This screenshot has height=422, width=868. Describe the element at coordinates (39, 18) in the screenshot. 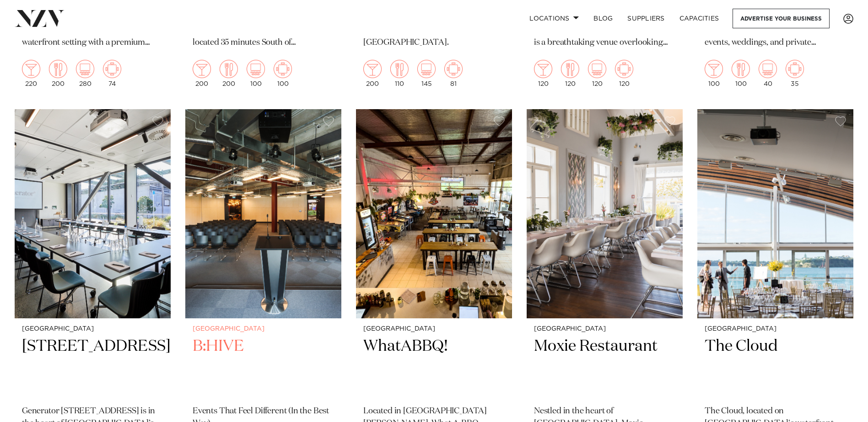

I see `img: nzv-logo.png` at that location.